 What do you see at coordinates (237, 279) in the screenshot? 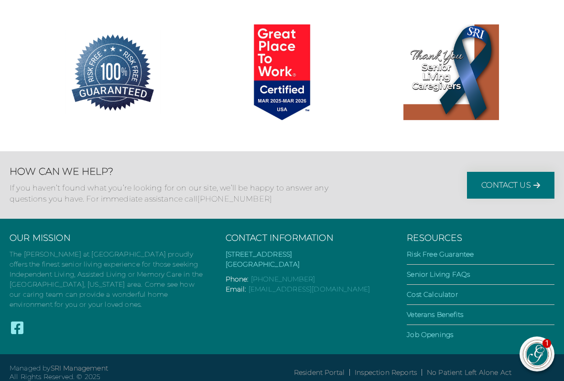
I see `span: Phone:` at bounding box center [237, 279].